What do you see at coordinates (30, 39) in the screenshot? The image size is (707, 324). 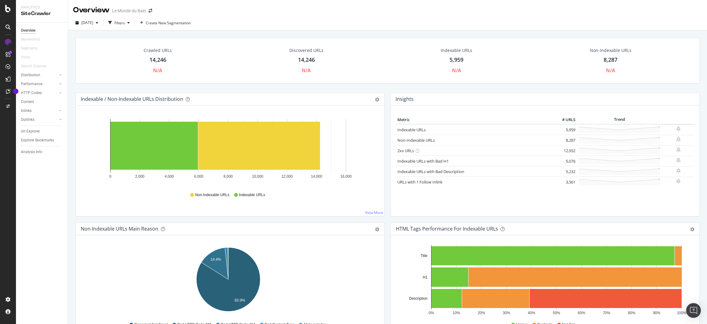 I see `div: Movements` at bounding box center [30, 39].